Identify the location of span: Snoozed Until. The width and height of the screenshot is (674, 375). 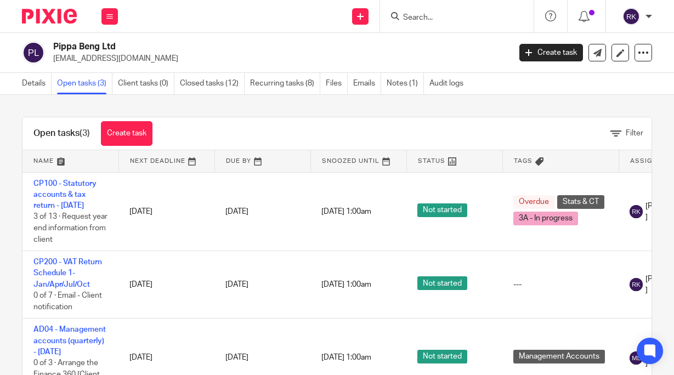
(350, 161).